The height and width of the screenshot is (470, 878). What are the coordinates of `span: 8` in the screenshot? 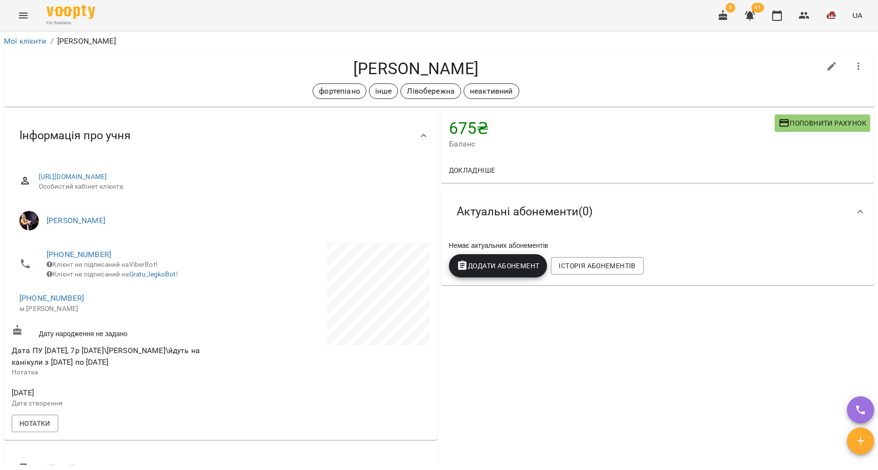 It's located at (730, 8).